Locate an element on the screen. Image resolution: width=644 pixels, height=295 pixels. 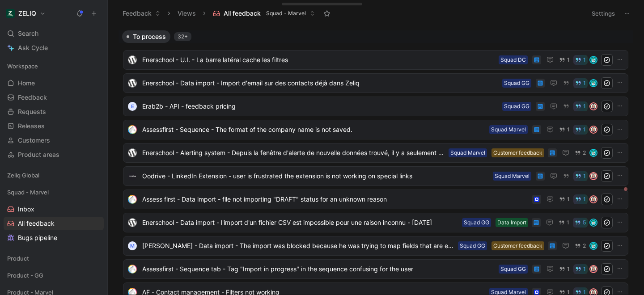
span: Assessfirst - Sequence - The format of the company name is not saved. is located at coordinates (314, 129).